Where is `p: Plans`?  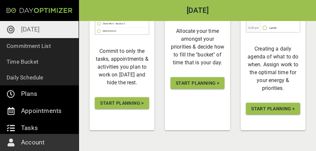 p: Plans is located at coordinates (29, 94).